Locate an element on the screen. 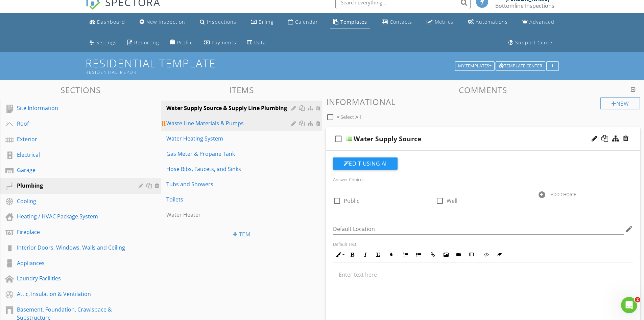 The image size is (644, 320). div: Bottomline Inspections is located at coordinates (525, 6).